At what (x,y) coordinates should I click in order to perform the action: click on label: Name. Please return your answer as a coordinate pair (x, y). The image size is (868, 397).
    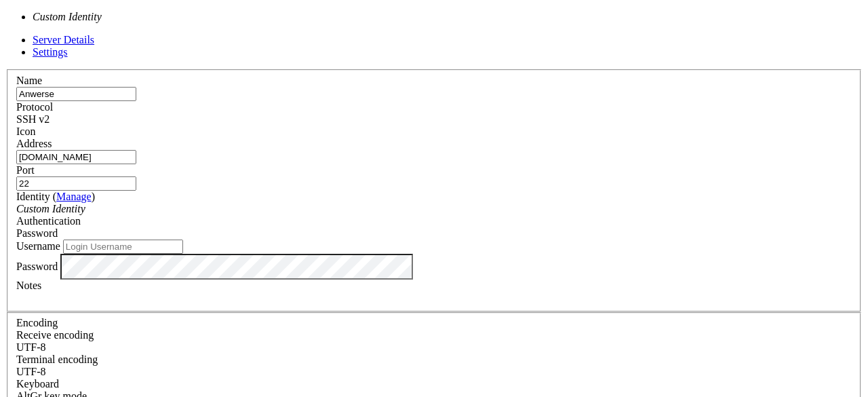
    Looking at the image, I should click on (29, 80).